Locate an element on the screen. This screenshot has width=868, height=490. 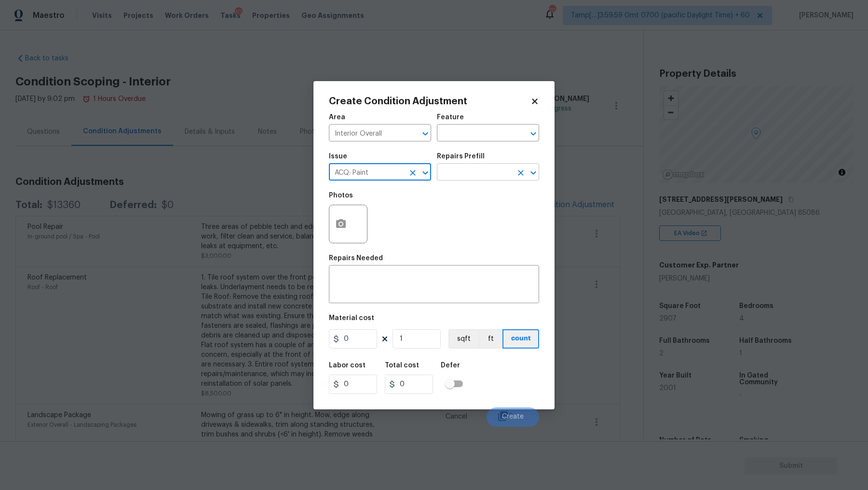
h5: Labor cost is located at coordinates (347, 365).